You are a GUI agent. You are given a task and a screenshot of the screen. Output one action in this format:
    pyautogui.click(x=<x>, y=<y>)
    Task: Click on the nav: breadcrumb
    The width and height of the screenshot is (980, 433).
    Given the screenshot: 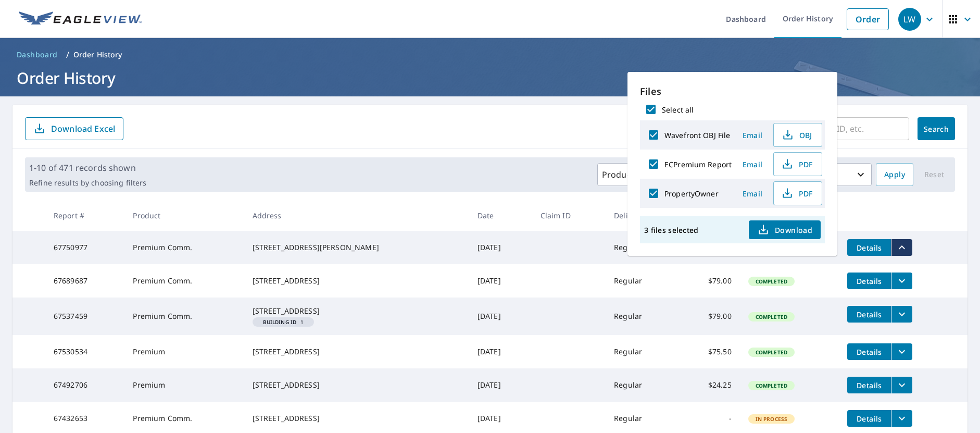 What is the action you would take?
    pyautogui.click(x=490, y=54)
    